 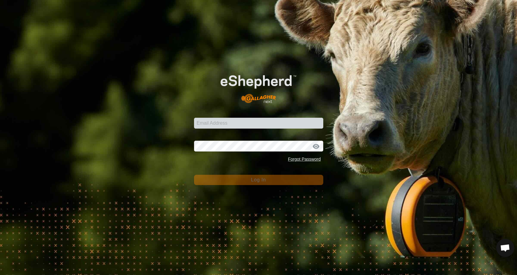 I want to click on span: Log In, so click(x=258, y=179).